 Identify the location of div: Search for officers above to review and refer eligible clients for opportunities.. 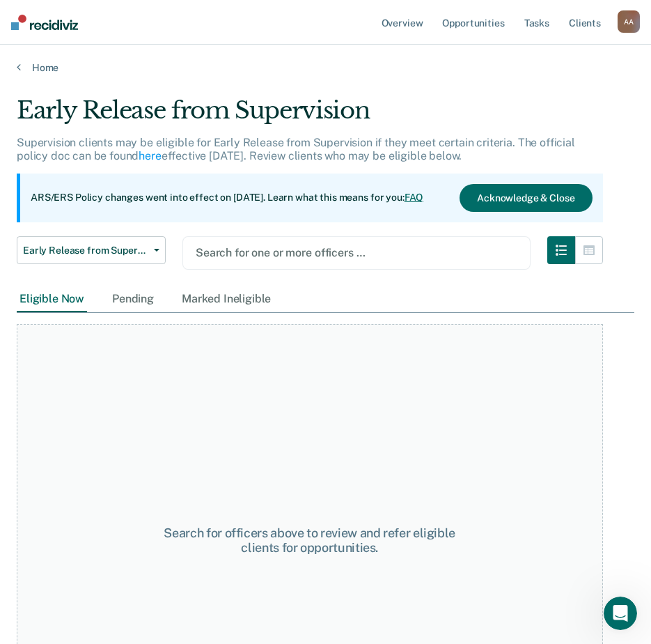
(310, 540).